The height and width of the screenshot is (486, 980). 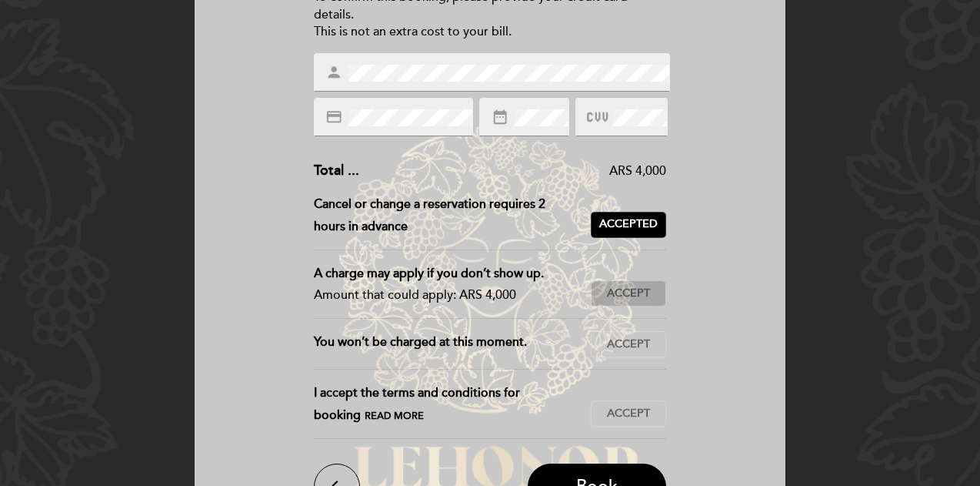 I want to click on div: Cancel or change a reservation requires 2 hours in advance, so click(x=452, y=216).